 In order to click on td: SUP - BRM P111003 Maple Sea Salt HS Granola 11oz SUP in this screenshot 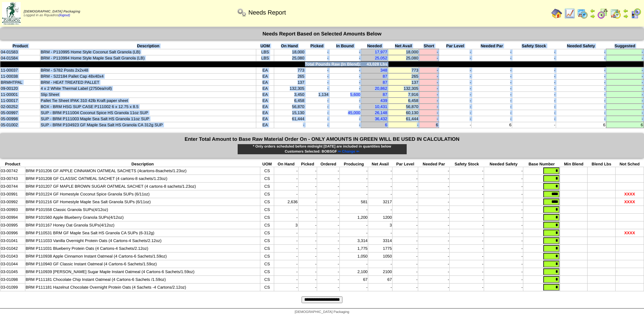, I will do `click(148, 119)`.